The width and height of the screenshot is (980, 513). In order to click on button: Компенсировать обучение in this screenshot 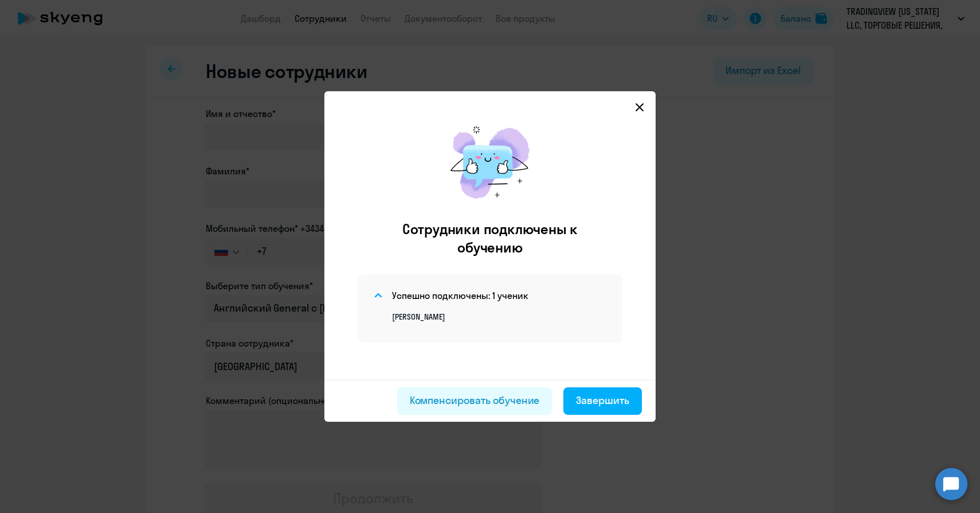, I will do `click(474, 401)`.